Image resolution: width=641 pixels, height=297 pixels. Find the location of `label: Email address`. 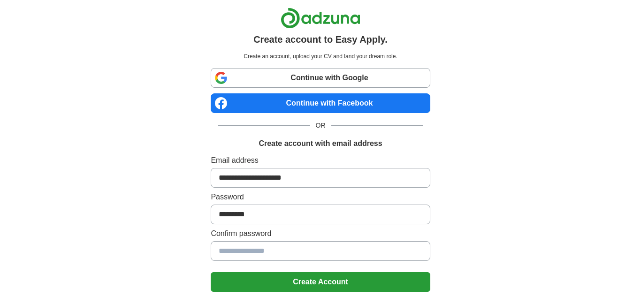

label: Email address is located at coordinates (320, 160).